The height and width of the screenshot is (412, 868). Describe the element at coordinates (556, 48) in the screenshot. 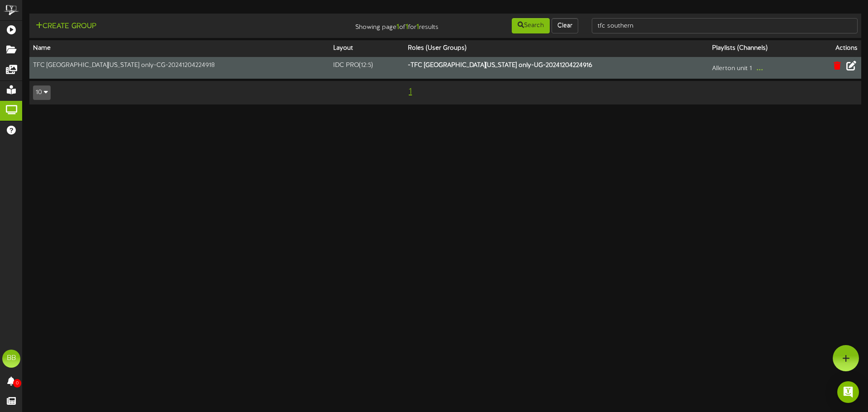

I see `th: Roles (User Groups)` at that location.